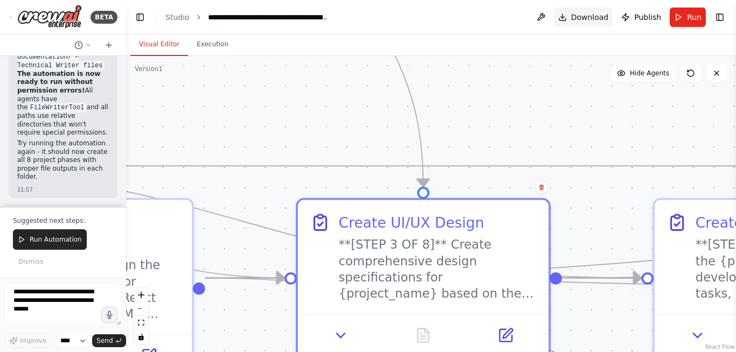  Describe the element at coordinates (694, 17) in the screenshot. I see `span: Run` at that location.